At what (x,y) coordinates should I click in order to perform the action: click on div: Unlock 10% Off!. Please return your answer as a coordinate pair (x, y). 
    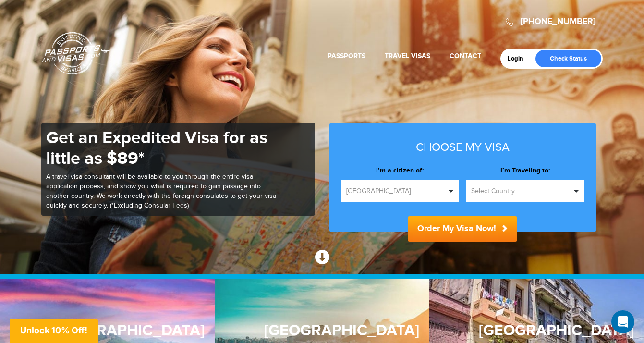
    Looking at the image, I should click on (54, 331).